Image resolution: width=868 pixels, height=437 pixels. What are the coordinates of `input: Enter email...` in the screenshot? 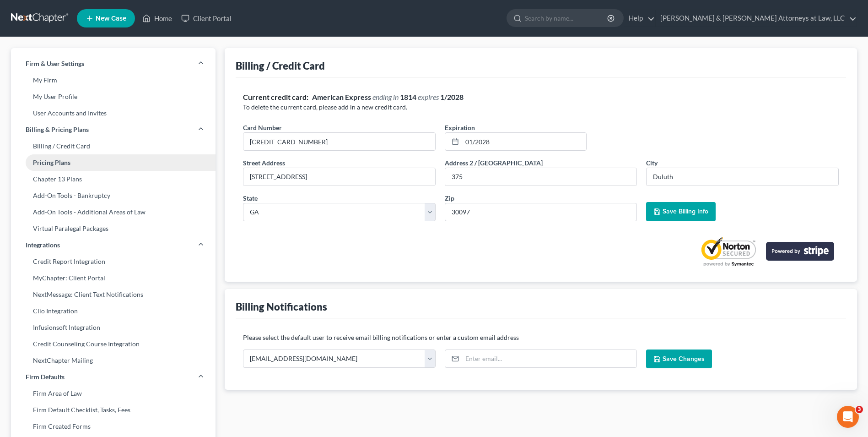 It's located at (549, 359).